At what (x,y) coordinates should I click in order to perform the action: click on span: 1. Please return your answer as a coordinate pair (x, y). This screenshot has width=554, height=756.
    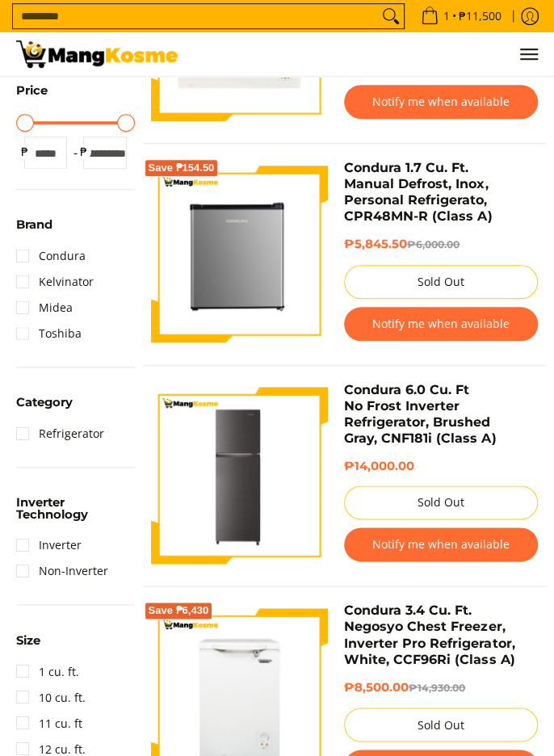
    Looking at the image, I should click on (447, 16).